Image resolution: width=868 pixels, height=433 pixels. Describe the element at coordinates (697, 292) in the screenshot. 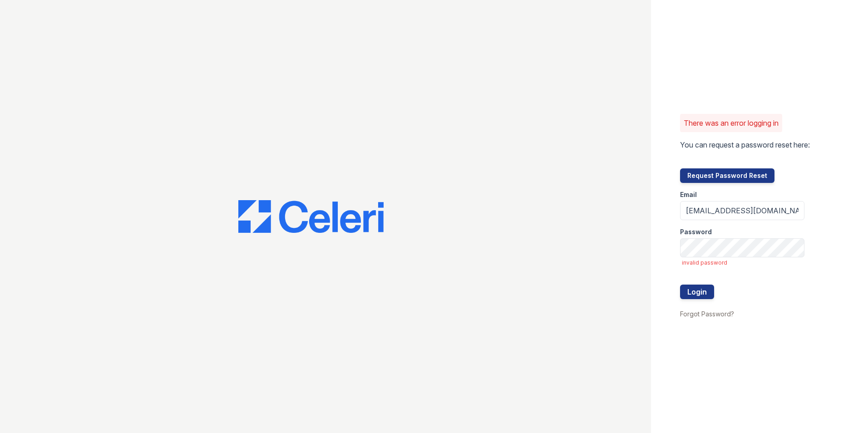

I see `button: Login` at that location.